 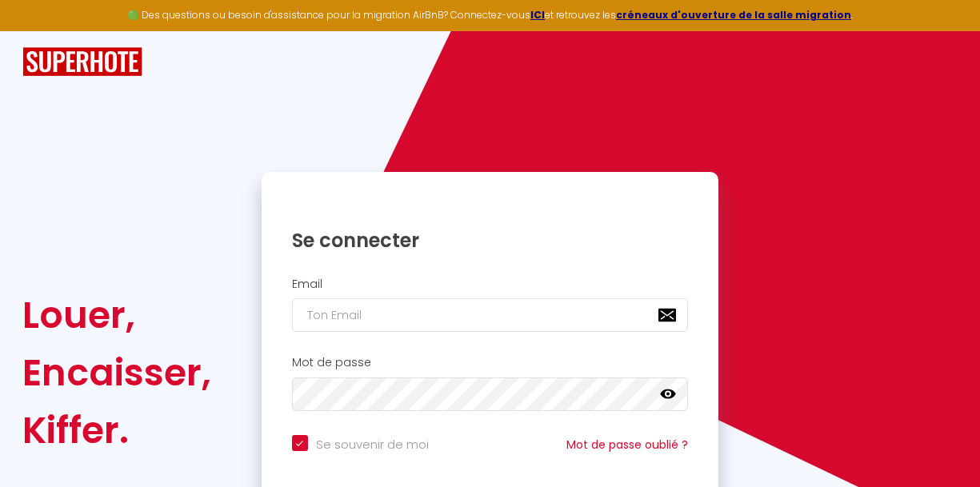 What do you see at coordinates (537, 15) in the screenshot?
I see `a: ICI` at bounding box center [537, 15].